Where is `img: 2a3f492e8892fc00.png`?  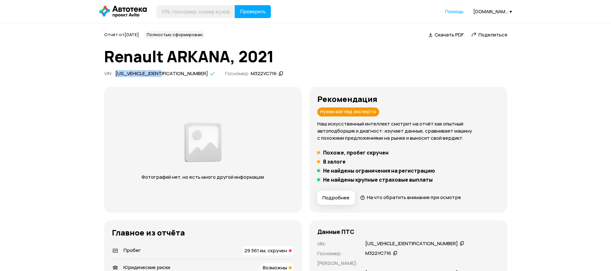
img: 2a3f492e8892fc00.png is located at coordinates (203, 142).